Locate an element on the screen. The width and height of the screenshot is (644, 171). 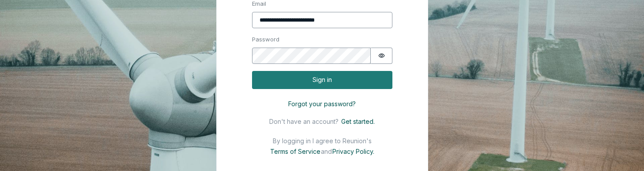
button: Privacy Policy. is located at coordinates (355, 151).